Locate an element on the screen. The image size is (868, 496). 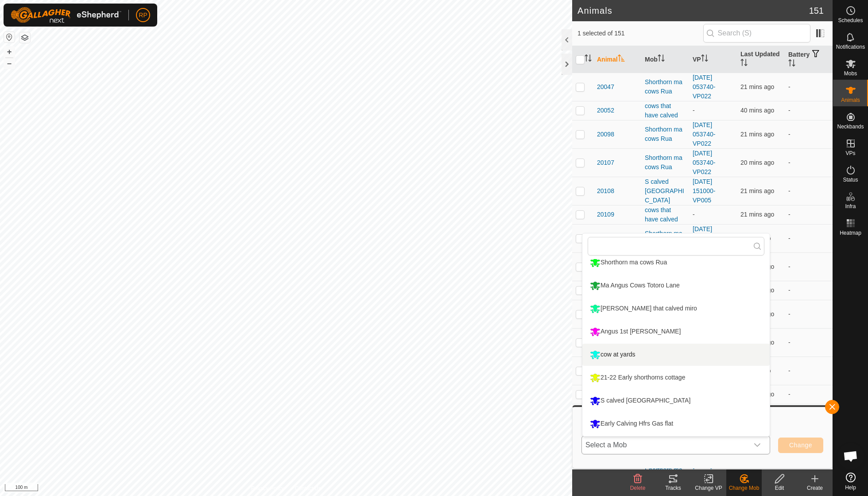
li: 21-22 Early shorthorns cottage is located at coordinates (676, 378).